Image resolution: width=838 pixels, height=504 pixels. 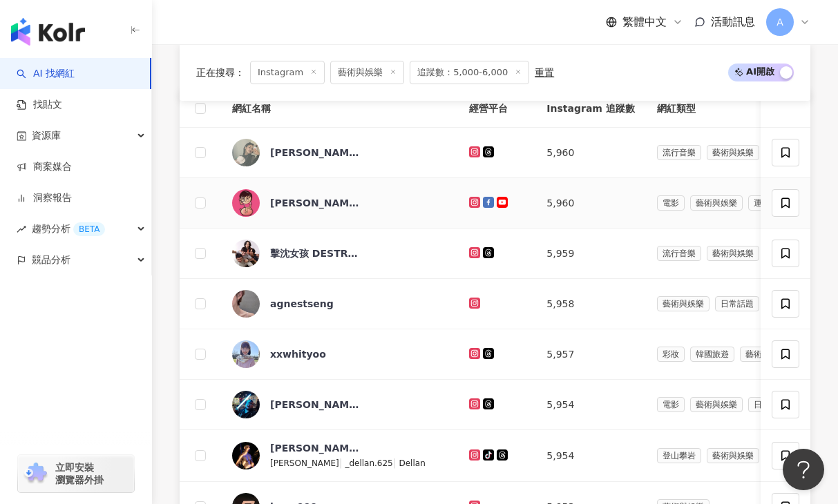 I want to click on span: 韓國旅遊, so click(x=712, y=355).